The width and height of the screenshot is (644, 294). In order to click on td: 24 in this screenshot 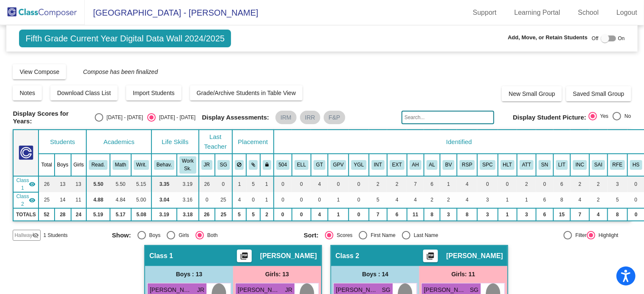, I will do `click(79, 215)`.